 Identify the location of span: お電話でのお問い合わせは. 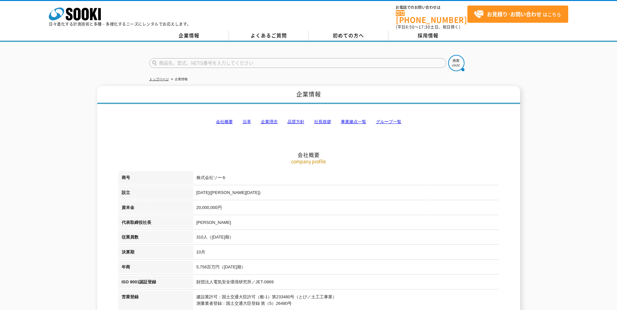
(431, 7).